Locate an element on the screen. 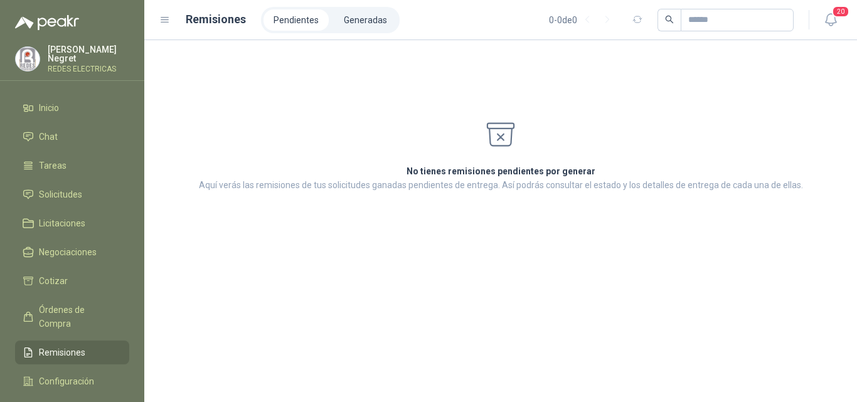  span: Configuración is located at coordinates (67, 382).